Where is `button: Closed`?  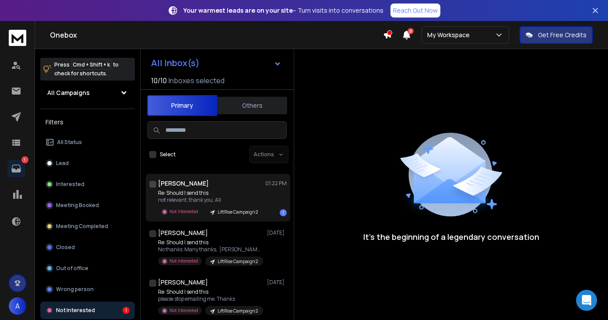 button: Closed is located at coordinates (88, 247).